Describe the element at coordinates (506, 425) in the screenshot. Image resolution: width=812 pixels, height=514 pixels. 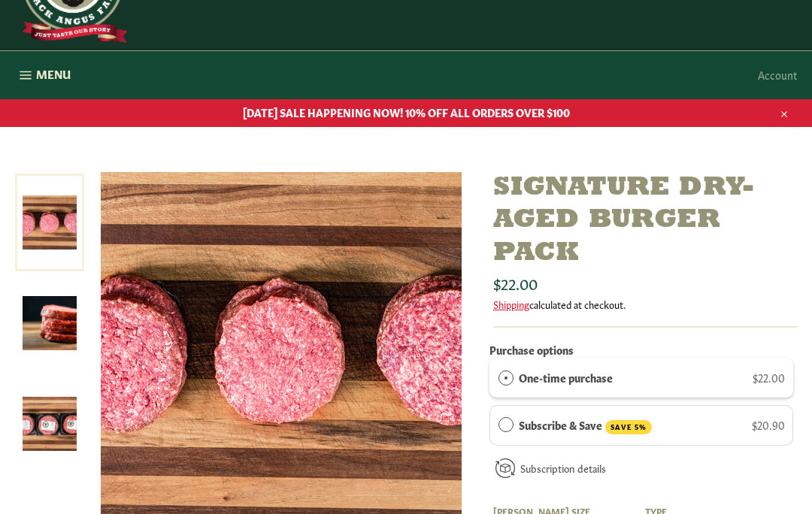
I see `div: Subscribe & Save` at that location.